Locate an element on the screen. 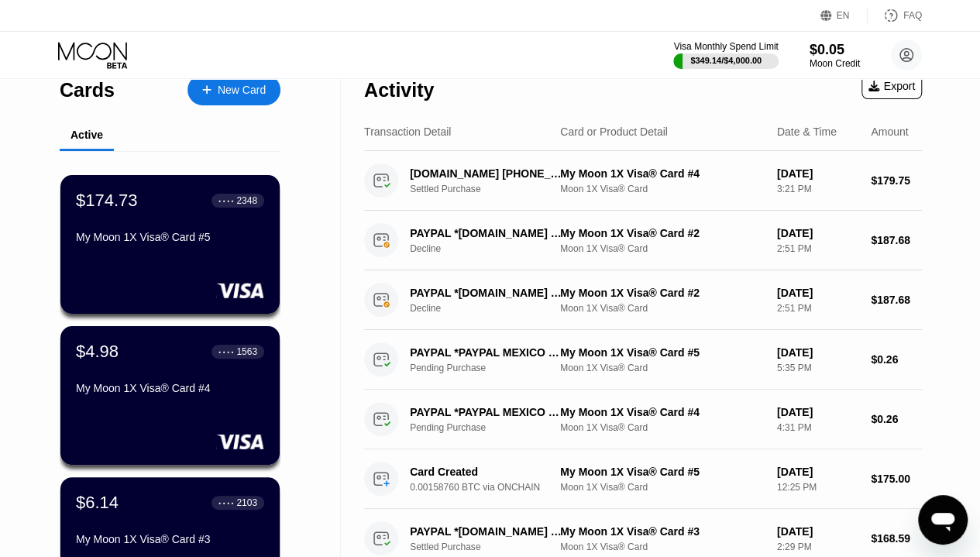 The image size is (980, 557). div: Activity is located at coordinates (399, 90).